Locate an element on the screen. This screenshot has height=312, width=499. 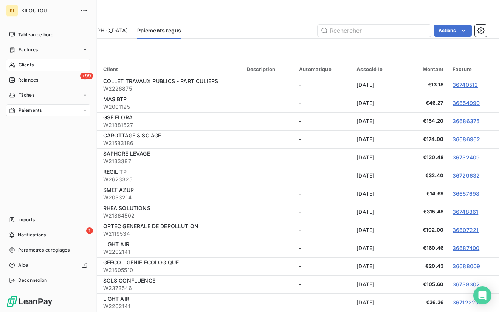
span: €14.69 is located at coordinates (424, 194).